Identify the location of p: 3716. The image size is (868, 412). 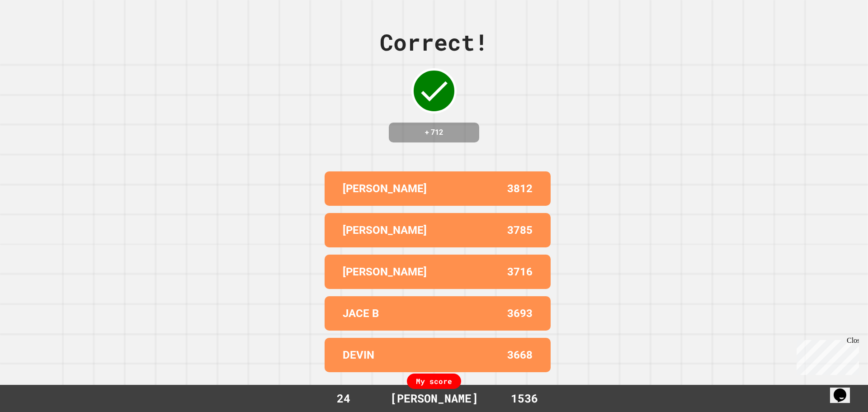
(520, 272).